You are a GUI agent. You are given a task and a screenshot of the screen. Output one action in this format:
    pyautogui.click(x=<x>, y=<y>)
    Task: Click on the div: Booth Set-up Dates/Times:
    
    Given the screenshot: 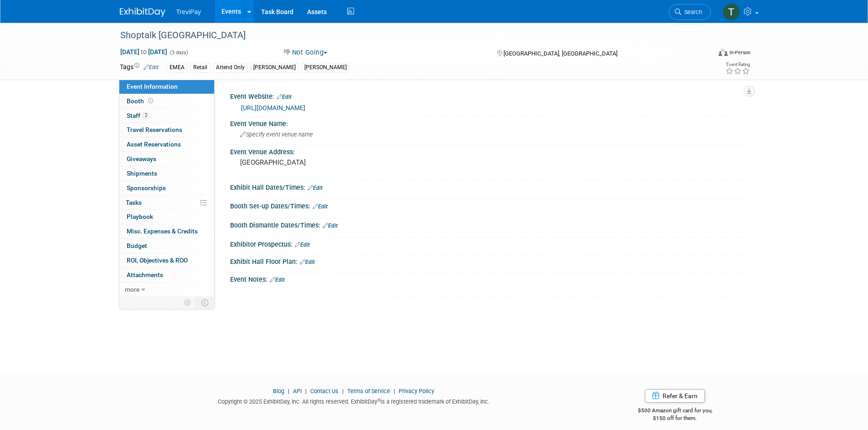 What is the action you would take?
    pyautogui.click(x=490, y=205)
    